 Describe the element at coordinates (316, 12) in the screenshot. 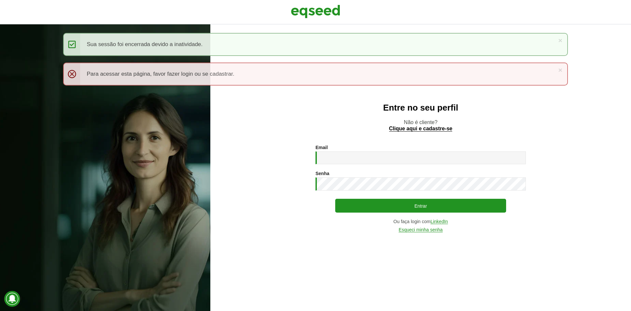

I see `img: EqSeed Logo` at that location.